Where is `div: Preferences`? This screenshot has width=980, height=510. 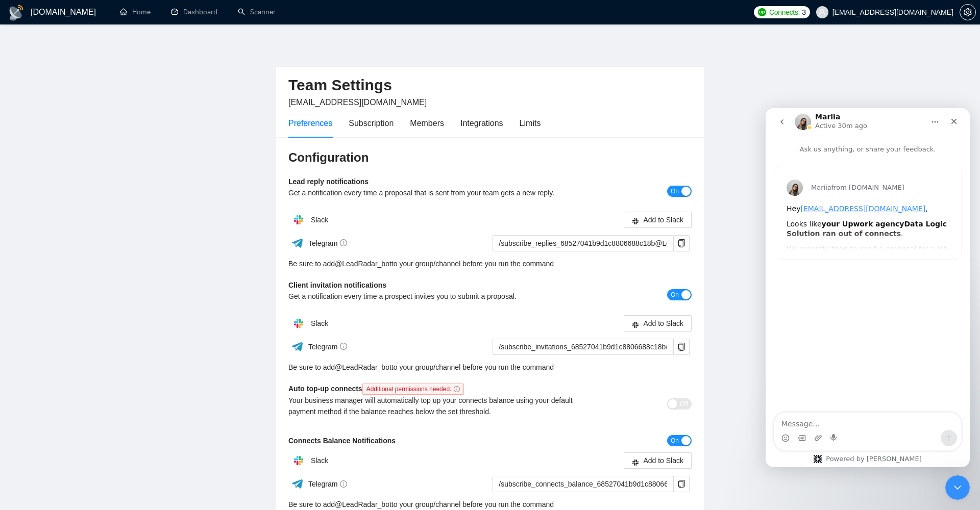
div: Preferences is located at coordinates (310, 123).